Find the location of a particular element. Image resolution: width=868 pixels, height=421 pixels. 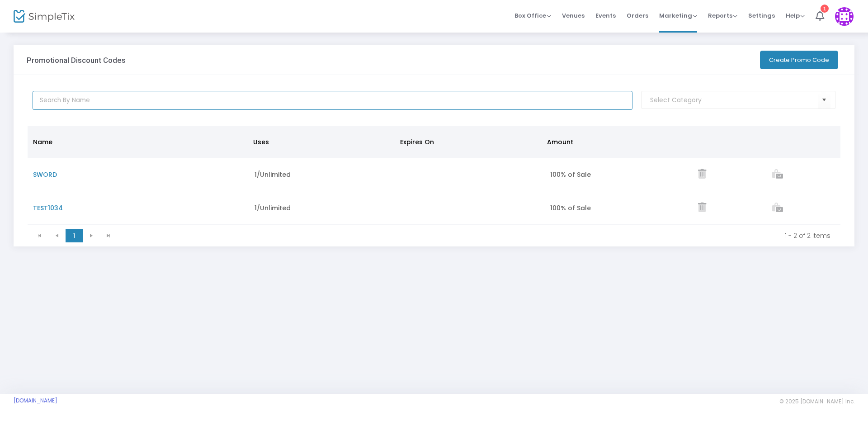

span: Uses is located at coordinates (261, 142).